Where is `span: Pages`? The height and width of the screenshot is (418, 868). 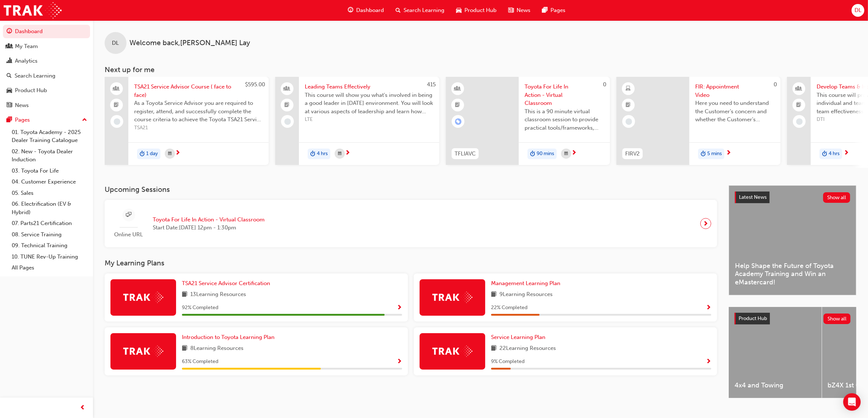
span: Pages is located at coordinates (558, 10).